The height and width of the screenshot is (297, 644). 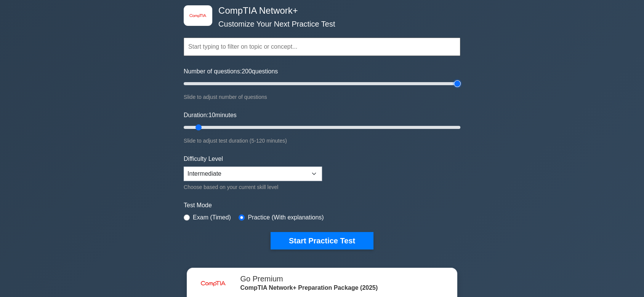 What do you see at coordinates (231, 71) in the screenshot?
I see `label: Number of questions: questions` at bounding box center [231, 71].